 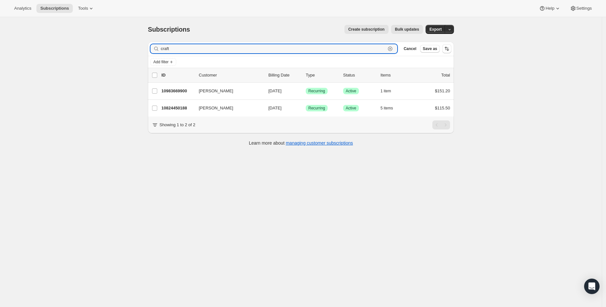 What do you see at coordinates (386, 91) in the screenshot?
I see `span: 1 item` at bounding box center [386, 91].